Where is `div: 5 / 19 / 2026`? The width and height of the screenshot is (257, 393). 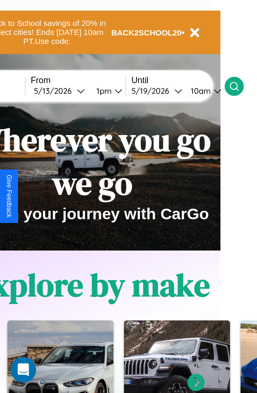 div: 5 / 19 / 2026 is located at coordinates (153, 91).